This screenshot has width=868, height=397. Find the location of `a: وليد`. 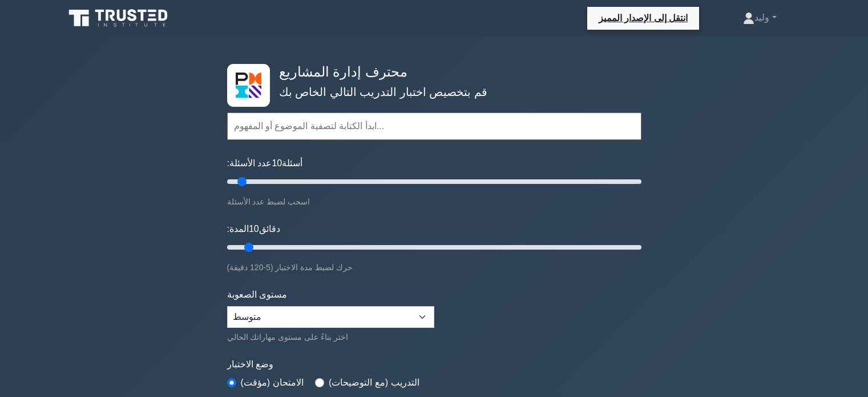

a: وليد is located at coordinates (760, 18).